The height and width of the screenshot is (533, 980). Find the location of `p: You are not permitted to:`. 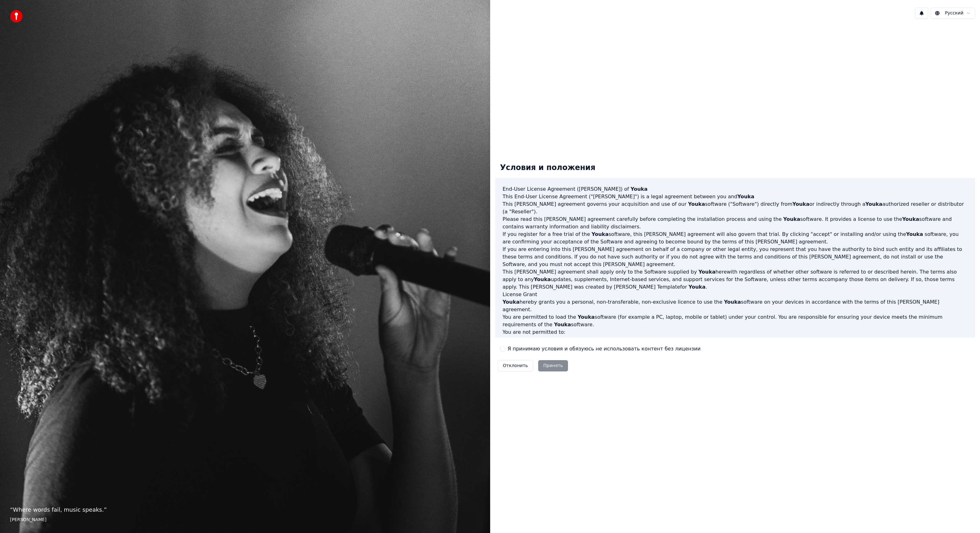

p: You are not permitted to: is located at coordinates (735, 332).